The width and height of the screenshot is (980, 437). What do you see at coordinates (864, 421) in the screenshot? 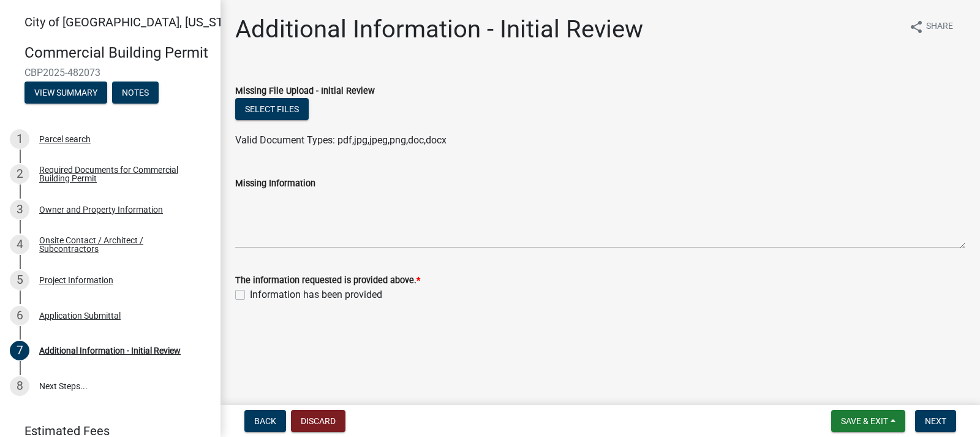
I see `span: Save & Exit` at bounding box center [864, 421].